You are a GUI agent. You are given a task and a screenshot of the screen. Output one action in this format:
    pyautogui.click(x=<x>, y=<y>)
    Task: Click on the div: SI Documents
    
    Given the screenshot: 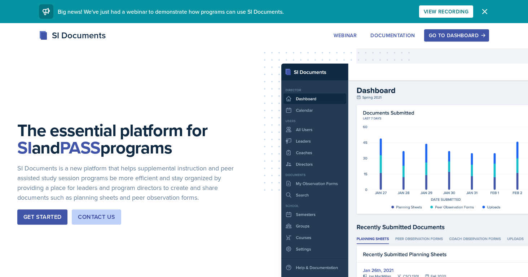 What is the action you would take?
    pyautogui.click(x=72, y=35)
    